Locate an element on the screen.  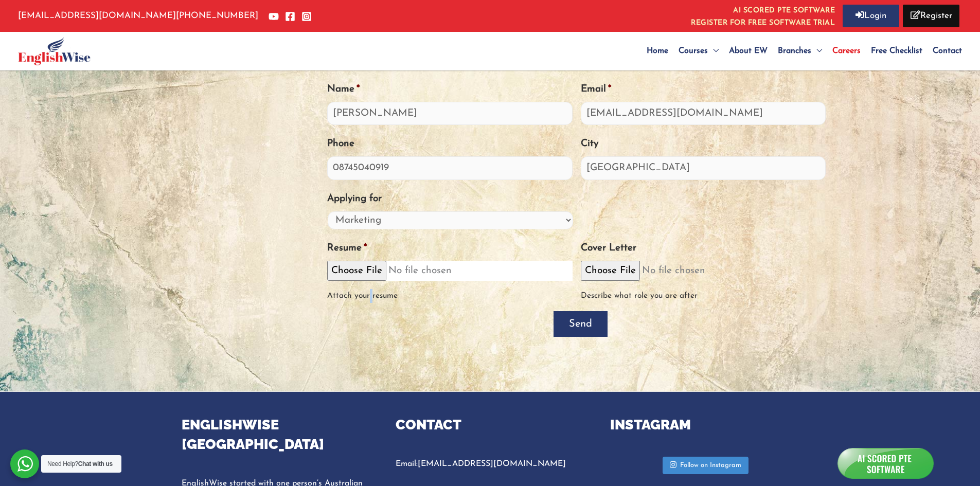
a: AI SCORED PTE SOFTWAREREGISTER FOR FREE SOFTWARE TRIAL is located at coordinates (763, 16).